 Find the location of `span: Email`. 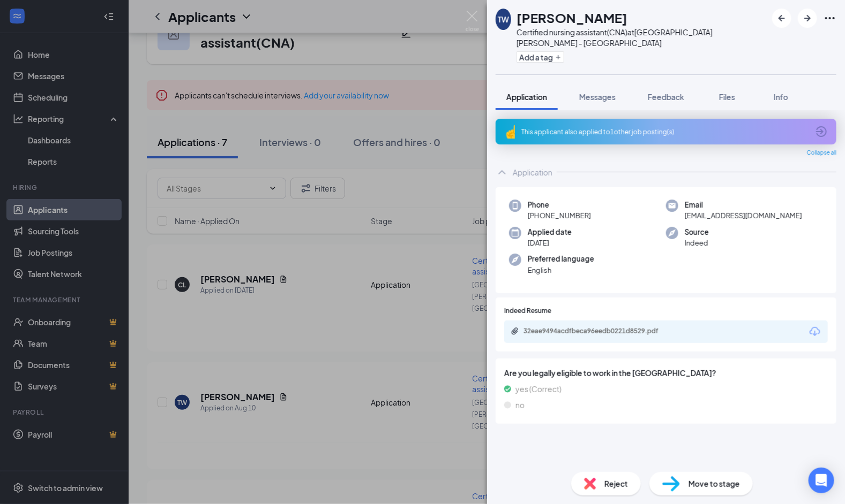

span: Email is located at coordinates (743, 205).